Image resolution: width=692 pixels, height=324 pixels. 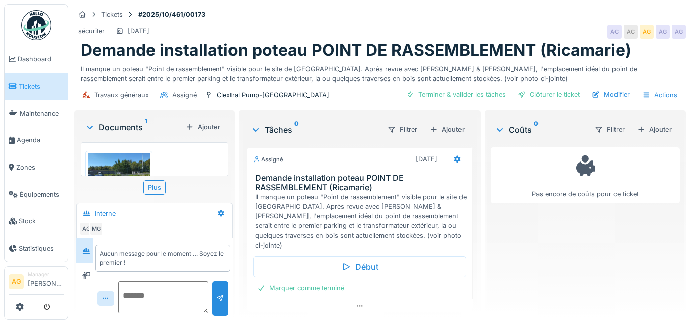 What do you see at coordinates (105, 213) in the screenshot?
I see `div: Interne` at bounding box center [105, 213].